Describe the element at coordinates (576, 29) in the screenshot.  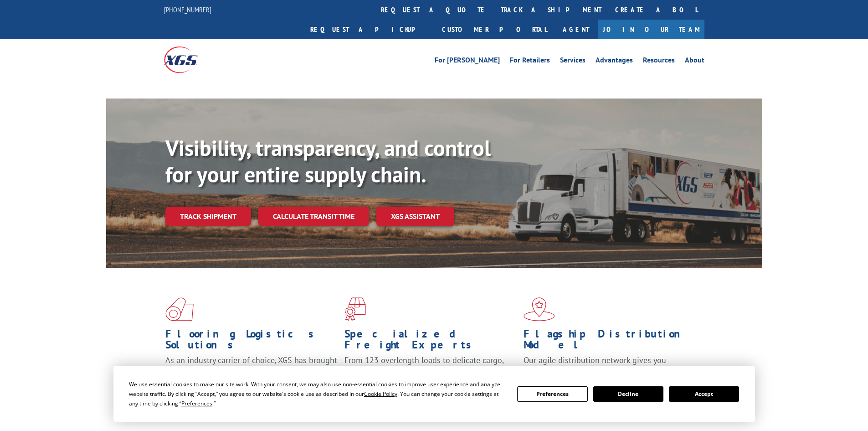
I see `a: Agent` at that location.